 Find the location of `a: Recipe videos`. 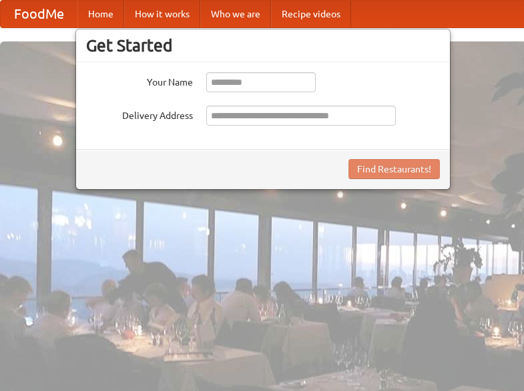

a: Recipe videos is located at coordinates (311, 14).